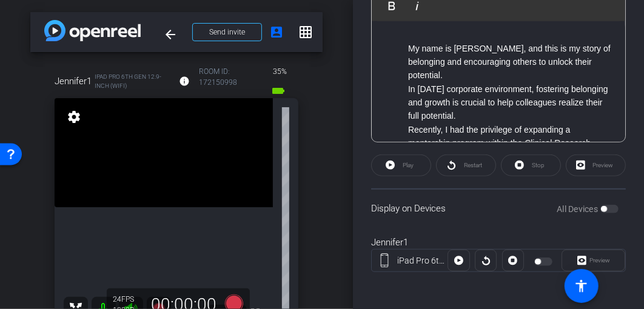  What do you see at coordinates (127, 299) in the screenshot?
I see `span: FPS` at bounding box center [127, 299].